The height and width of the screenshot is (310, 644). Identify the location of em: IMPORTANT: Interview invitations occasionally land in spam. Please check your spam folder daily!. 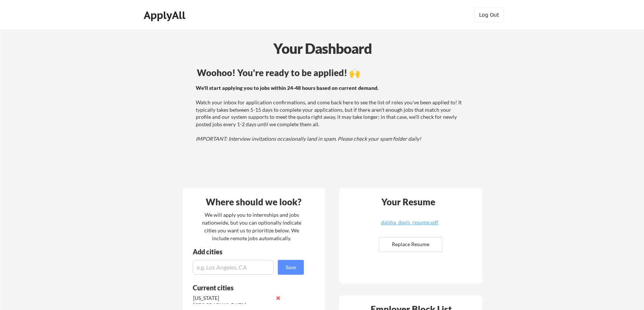
(308, 138).